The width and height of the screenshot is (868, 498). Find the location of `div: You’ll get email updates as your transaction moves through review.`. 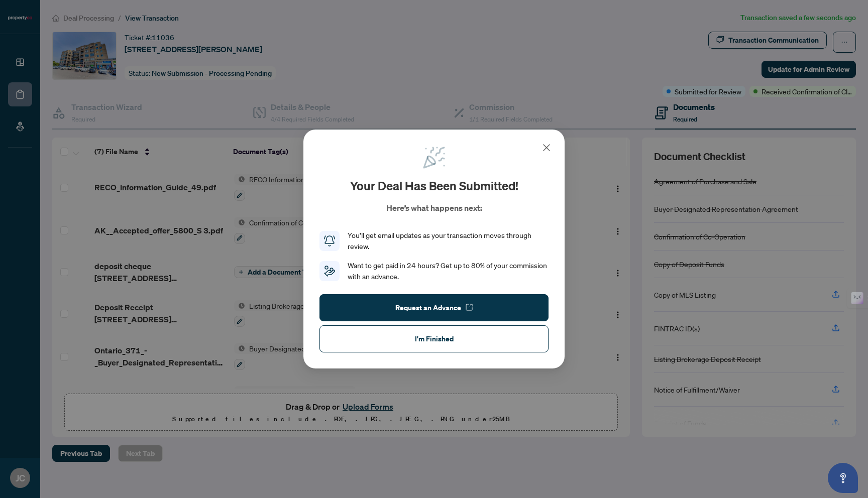

div: You’ll get email updates as your transaction moves through review. is located at coordinates (448, 241).